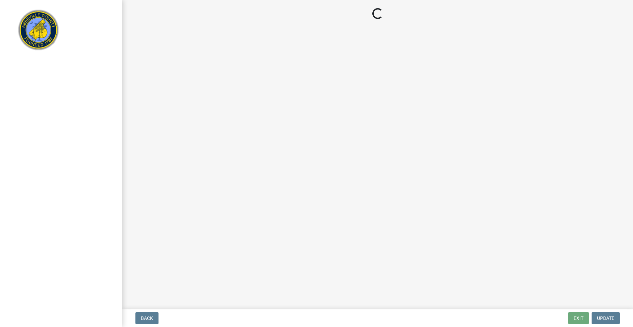 This screenshot has width=633, height=327. Describe the element at coordinates (147, 318) in the screenshot. I see `span: Back` at that location.